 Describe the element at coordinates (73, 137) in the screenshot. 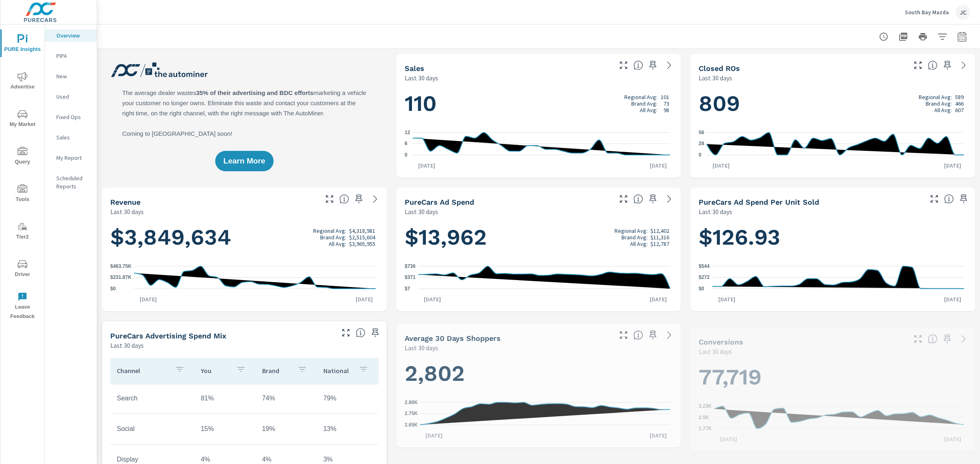

I see `p: Sales` at that location.